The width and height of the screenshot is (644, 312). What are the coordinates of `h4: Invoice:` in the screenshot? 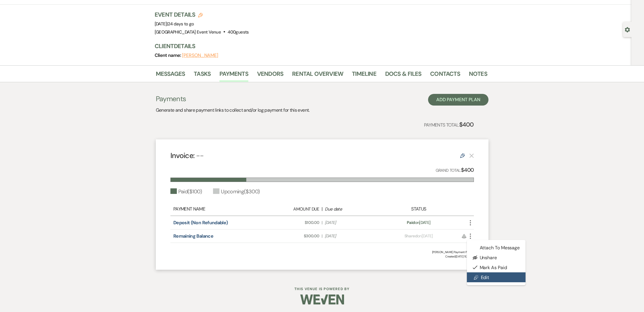 It's located at (187, 155).